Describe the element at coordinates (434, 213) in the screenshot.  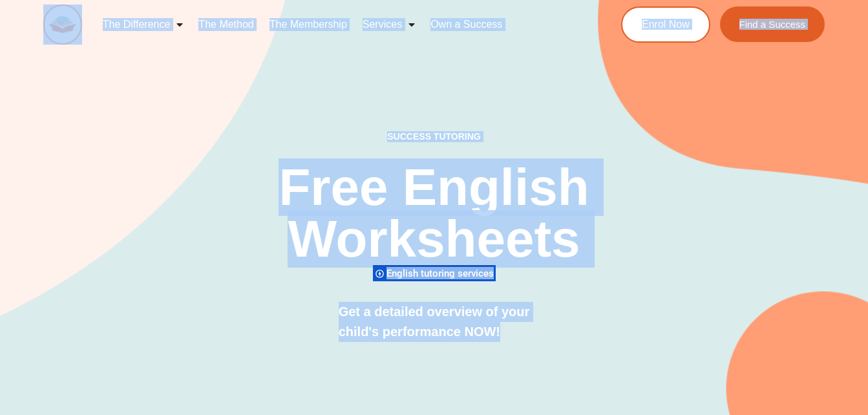
I see `h2: Free English Worksheets​` at that location.